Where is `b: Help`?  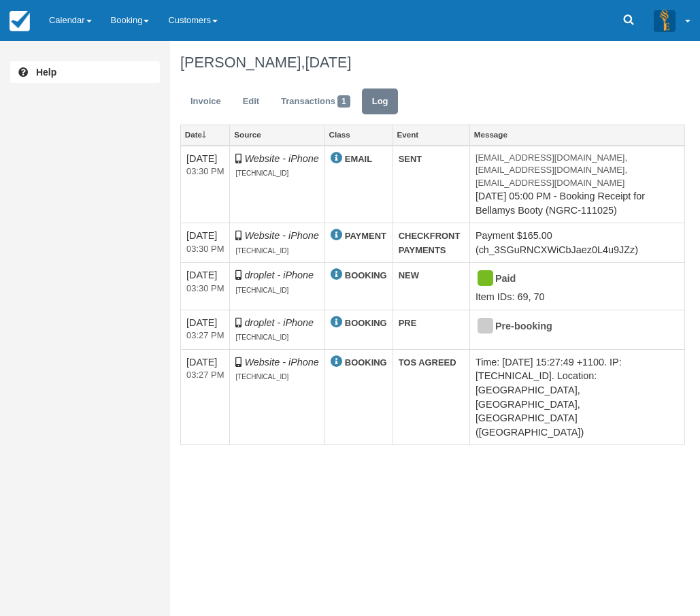
b: Help is located at coordinates (46, 72).